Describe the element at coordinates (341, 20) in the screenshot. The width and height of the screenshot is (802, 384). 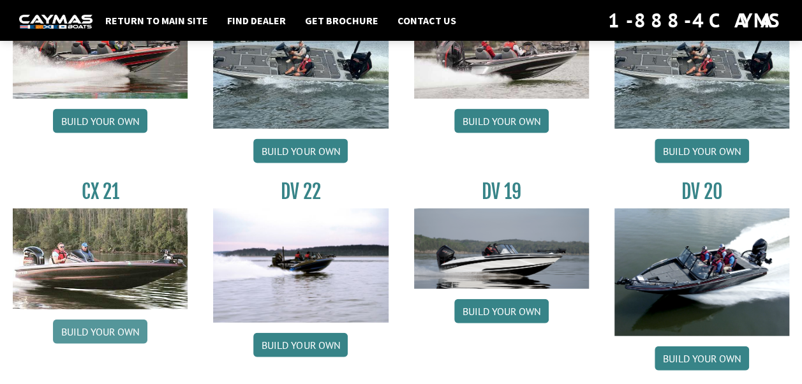
I see `a: Get Brochure` at that location.